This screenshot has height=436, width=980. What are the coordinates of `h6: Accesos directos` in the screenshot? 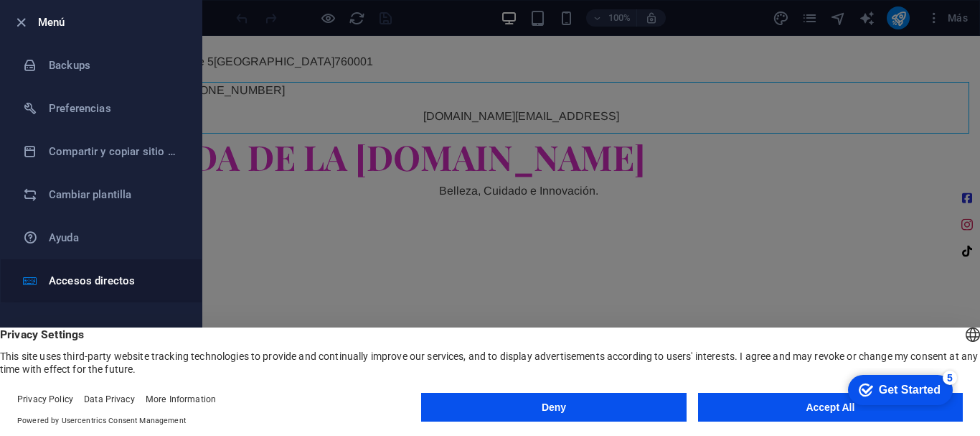 It's located at (115, 281).